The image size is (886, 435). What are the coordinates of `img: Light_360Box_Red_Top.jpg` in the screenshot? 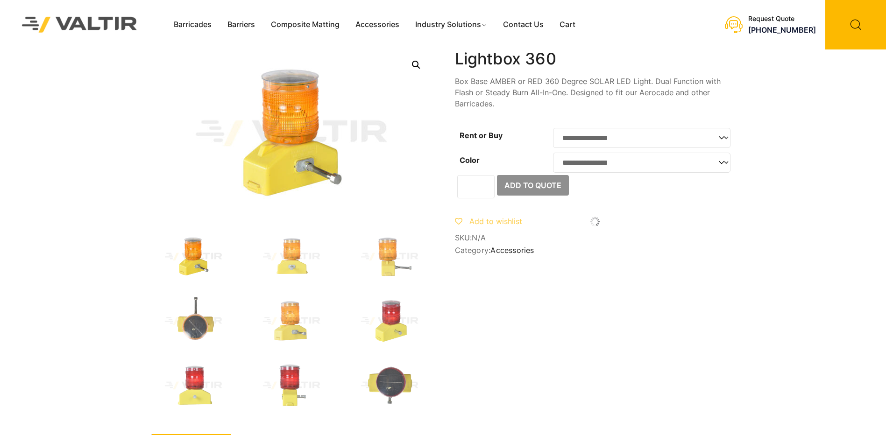 It's located at (389, 386).